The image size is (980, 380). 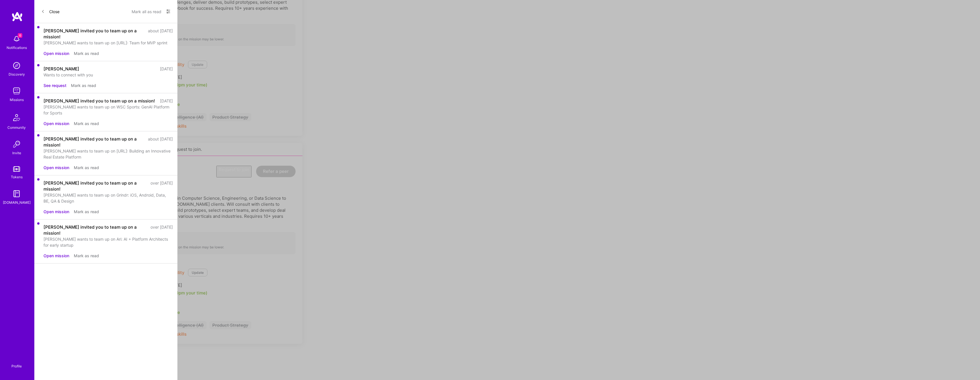 I want to click on img: discovery, so click(x=16, y=66).